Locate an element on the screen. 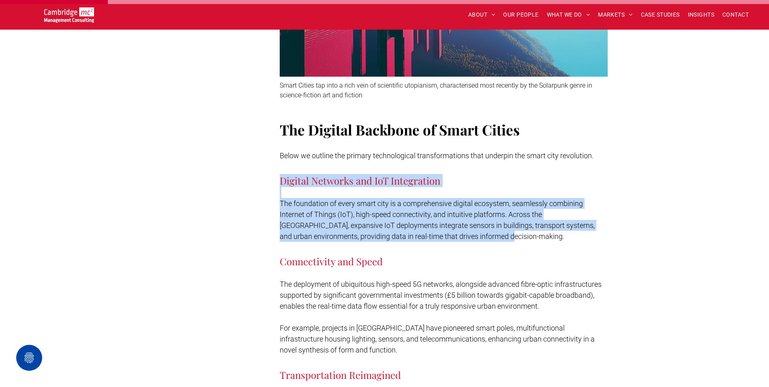 Image resolution: width=769 pixels, height=387 pixels. span: The foundation of every smart city is a comprehensive digital ecosystem, seamlessly combining Int... is located at coordinates (437, 220).